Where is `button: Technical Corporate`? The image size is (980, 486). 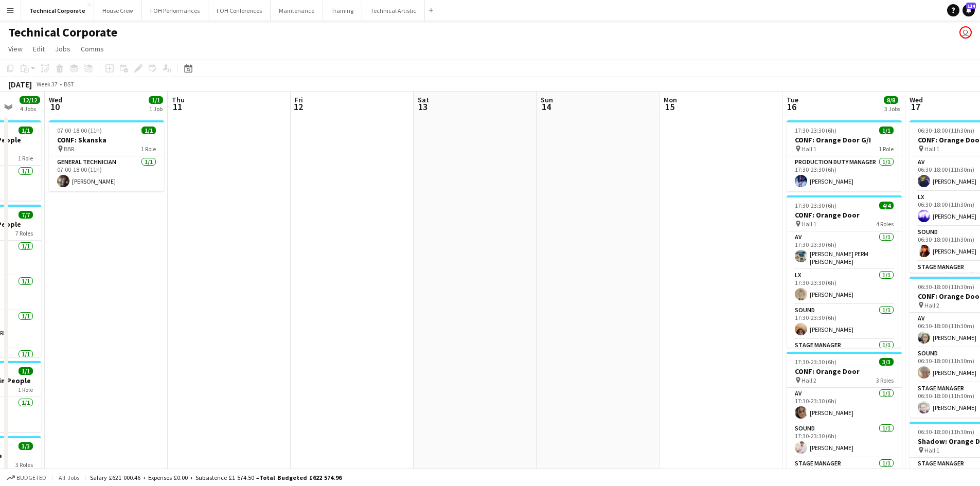
button: Technical Corporate is located at coordinates (58, 10).